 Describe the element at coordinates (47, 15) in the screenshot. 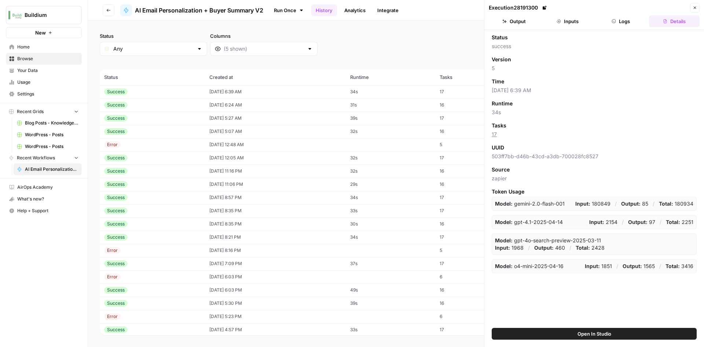

I see `span: Buildium` at that location.